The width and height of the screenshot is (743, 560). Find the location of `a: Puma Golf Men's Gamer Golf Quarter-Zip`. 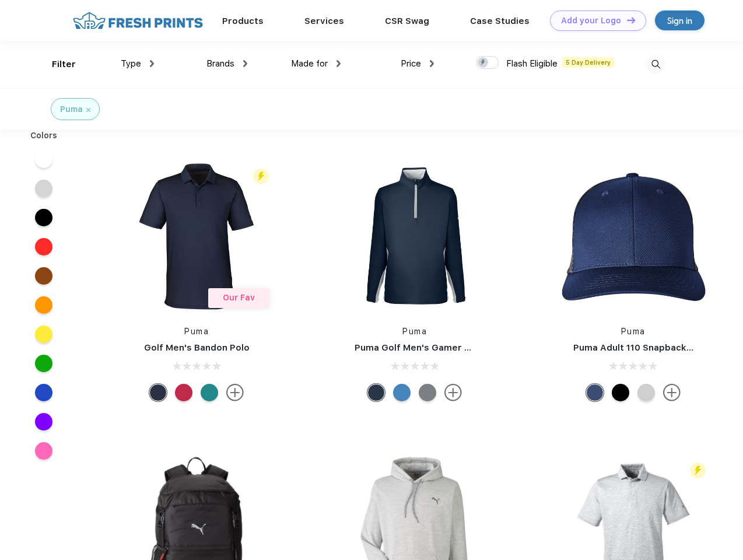

a: Puma Golf Men's Gamer Golf Quarter-Zip is located at coordinates (447, 348).